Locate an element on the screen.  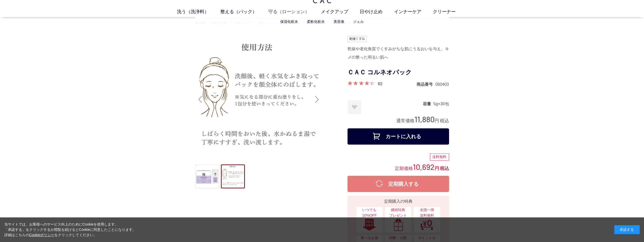
dd: 060403 is located at coordinates (442, 84).